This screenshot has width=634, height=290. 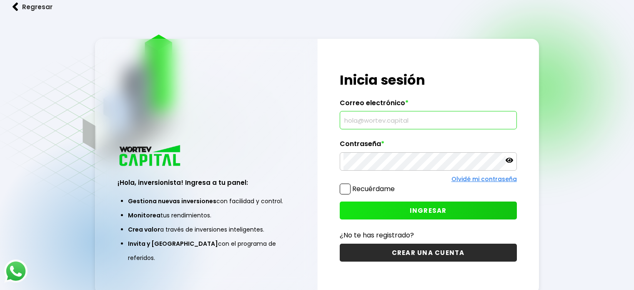 What do you see at coordinates (428, 105) in the screenshot?
I see `label: Correo electrónico` at bounding box center [428, 105].